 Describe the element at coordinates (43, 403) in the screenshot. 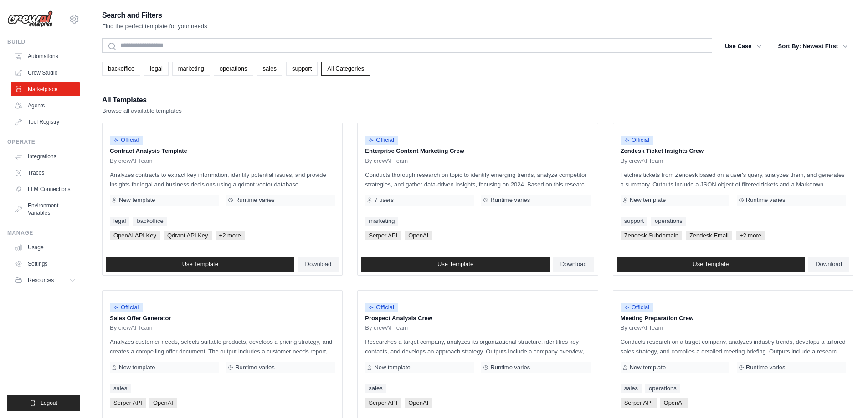

I see `button: Logout` at that location.